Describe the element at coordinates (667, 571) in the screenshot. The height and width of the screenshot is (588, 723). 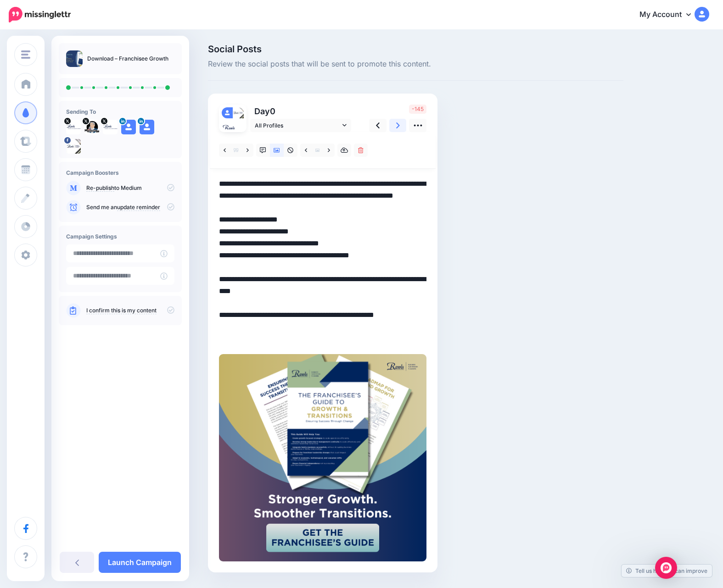
I see `a: Tell us how we can improve` at that location.